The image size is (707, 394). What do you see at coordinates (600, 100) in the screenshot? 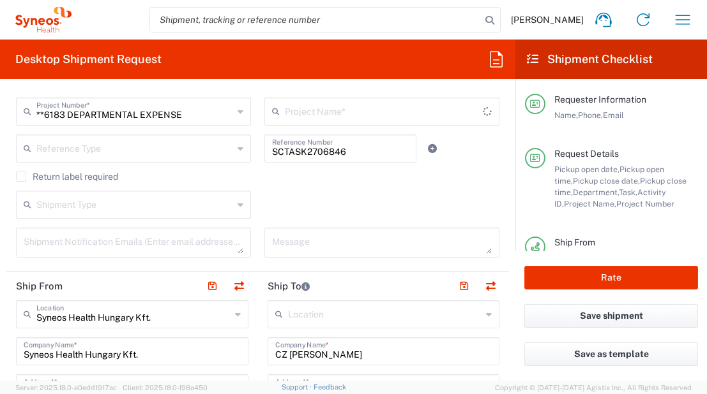
I see `span: Requester Information` at bounding box center [600, 100].